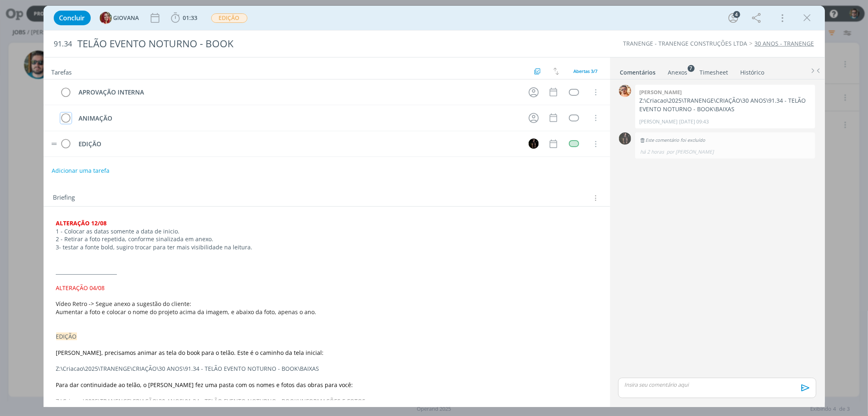 The width and height of the screenshot is (868, 416). Describe the element at coordinates (64, 198) in the screenshot. I see `span: Briefing` at that location.